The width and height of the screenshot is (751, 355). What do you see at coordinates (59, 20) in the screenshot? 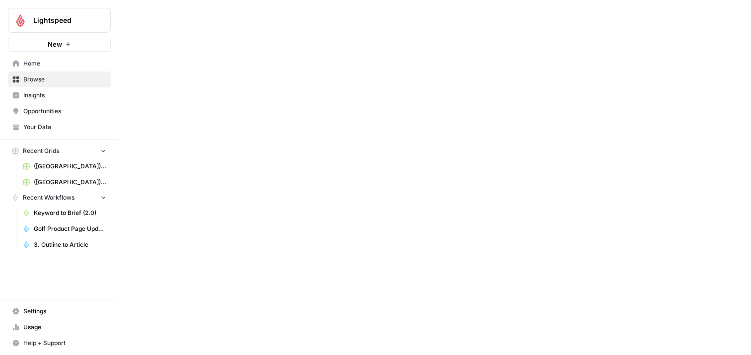
I see `button: Workspace: Lightspeed` at bounding box center [59, 20].